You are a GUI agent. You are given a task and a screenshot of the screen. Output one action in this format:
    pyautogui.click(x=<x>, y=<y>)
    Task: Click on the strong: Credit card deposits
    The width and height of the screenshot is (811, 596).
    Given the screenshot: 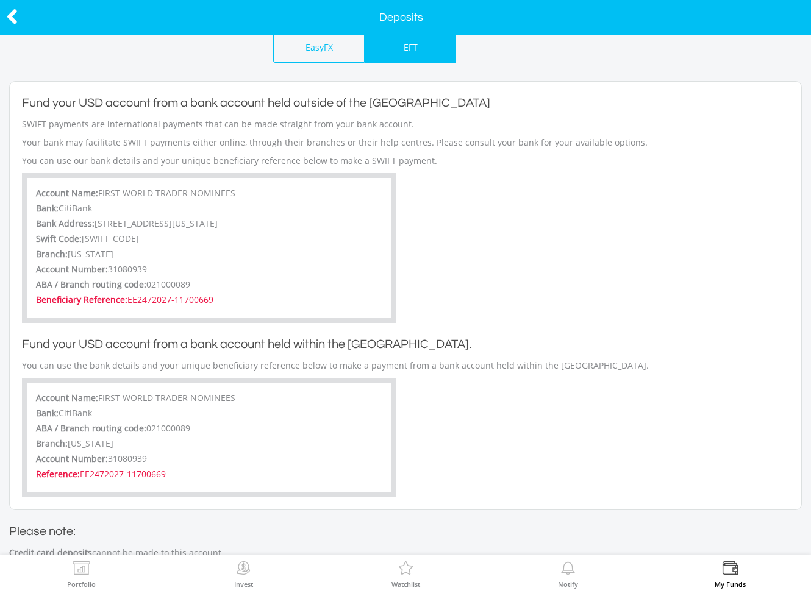 What is the action you would take?
    pyautogui.click(x=51, y=553)
    